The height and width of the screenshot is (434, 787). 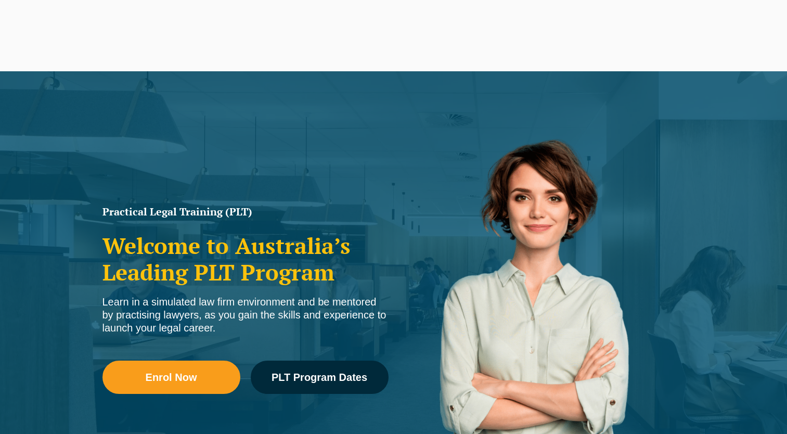 What do you see at coordinates (320, 377) in the screenshot?
I see `span: PLT Program Dates` at bounding box center [320, 377].